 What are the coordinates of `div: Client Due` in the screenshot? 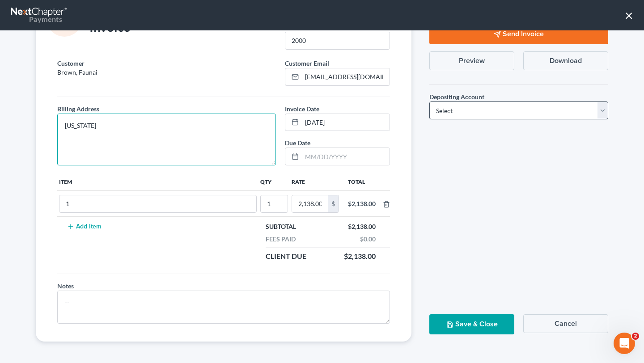 It's located at (286, 256).